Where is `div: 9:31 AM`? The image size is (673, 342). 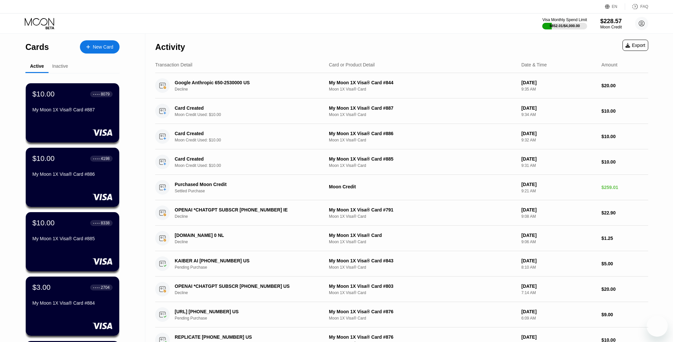 div: 9:31 AM is located at coordinates (559, 165).